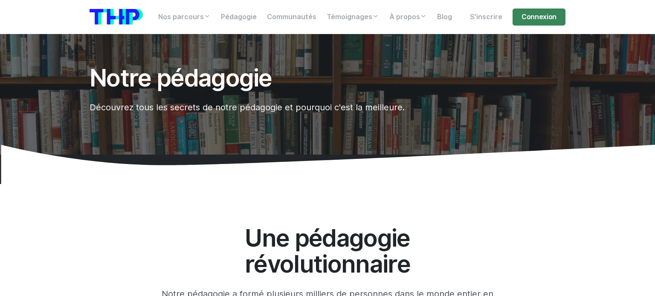  Describe the element at coordinates (239, 17) in the screenshot. I see `a: Pédagogie` at that location.